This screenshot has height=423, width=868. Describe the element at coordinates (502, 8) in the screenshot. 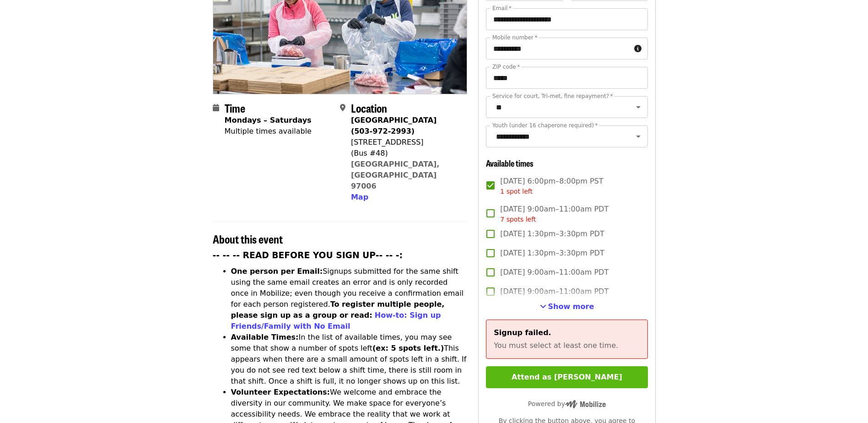

I see `label: Email` at that location.